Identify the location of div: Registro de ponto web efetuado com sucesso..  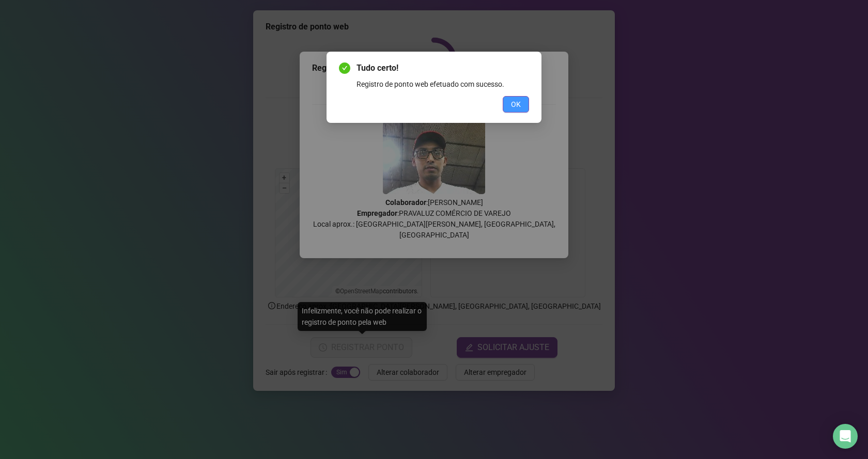
(443, 84).